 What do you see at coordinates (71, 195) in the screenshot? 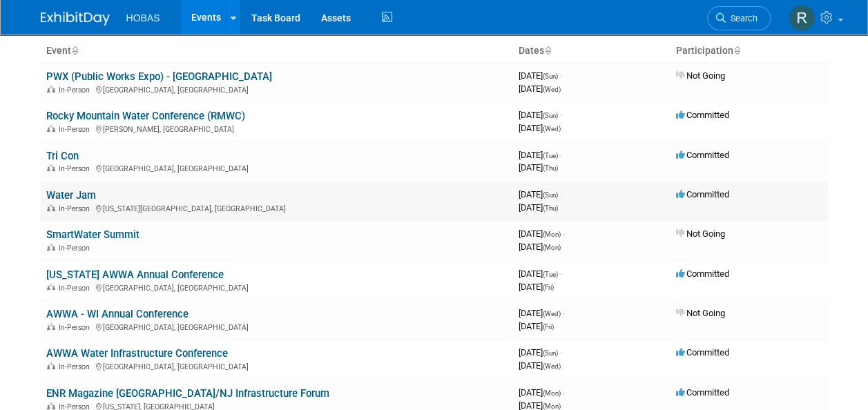
I see `a: Water Jam` at bounding box center [71, 195].